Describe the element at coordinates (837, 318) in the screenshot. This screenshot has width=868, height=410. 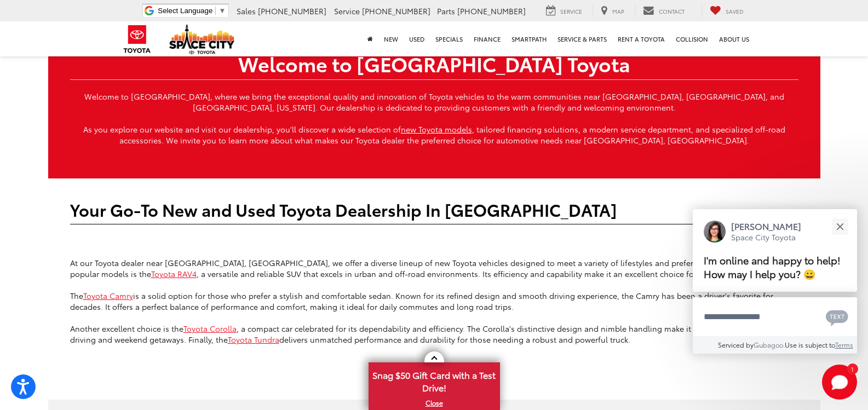
I see `svg: Text` at that location.